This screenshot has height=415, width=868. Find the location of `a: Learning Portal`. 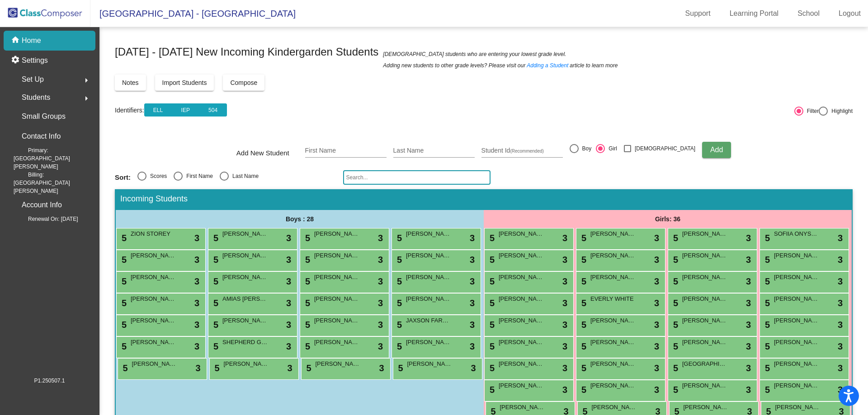

a: Learning Portal is located at coordinates (754, 13).